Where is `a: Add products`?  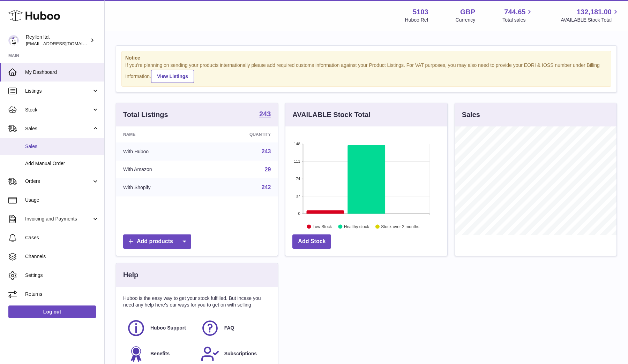
a: Add products is located at coordinates (157, 241).